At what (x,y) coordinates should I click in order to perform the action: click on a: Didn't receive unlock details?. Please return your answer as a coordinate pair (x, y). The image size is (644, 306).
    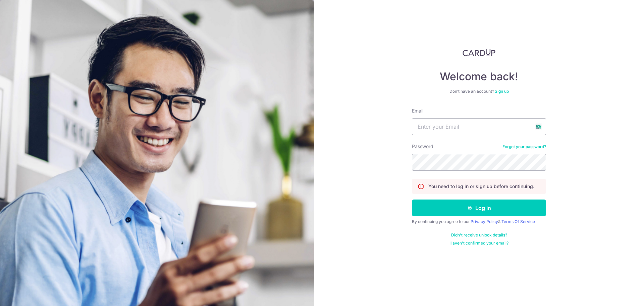
    Looking at the image, I should click on (479, 235).